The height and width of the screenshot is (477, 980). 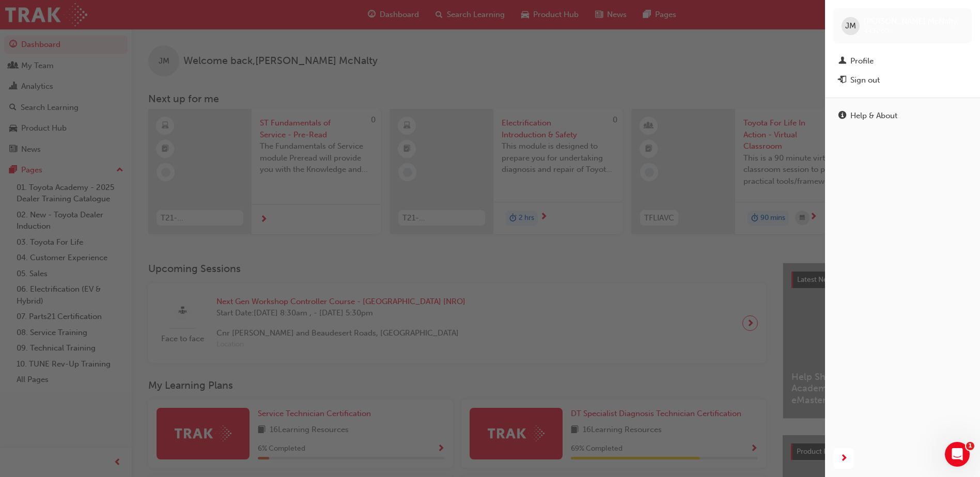 I want to click on span: JM, so click(x=850, y=26).